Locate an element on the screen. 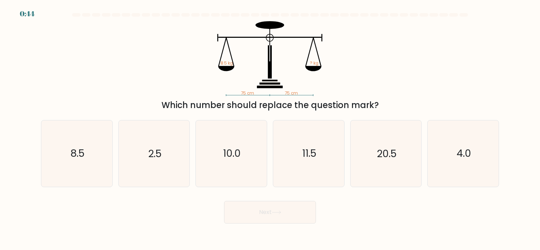 This screenshot has width=540, height=250. text: 2.5 is located at coordinates (155, 154).